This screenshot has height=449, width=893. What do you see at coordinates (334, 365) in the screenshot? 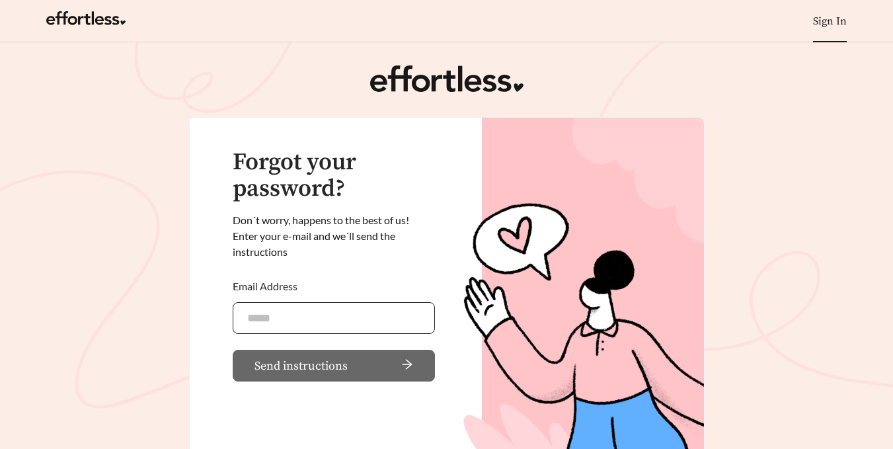
I see `button: Send instructionsarrow-right` at bounding box center [334, 365].